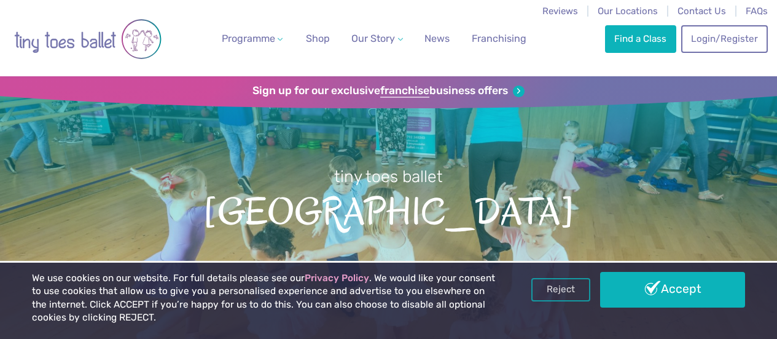 This screenshot has height=339, width=777. Describe the element at coordinates (702, 11) in the screenshot. I see `a: Contact Us` at that location.